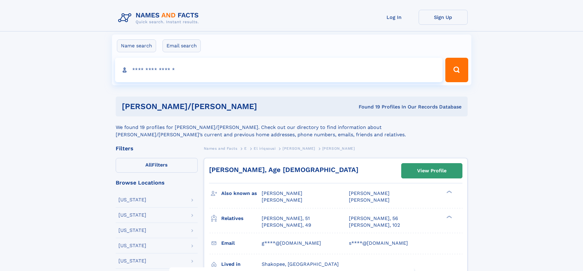 The height and width of the screenshot is (271, 583). What do you see at coordinates (160, 18) in the screenshot?
I see `img: Logo Names and Facts` at bounding box center [160, 18].